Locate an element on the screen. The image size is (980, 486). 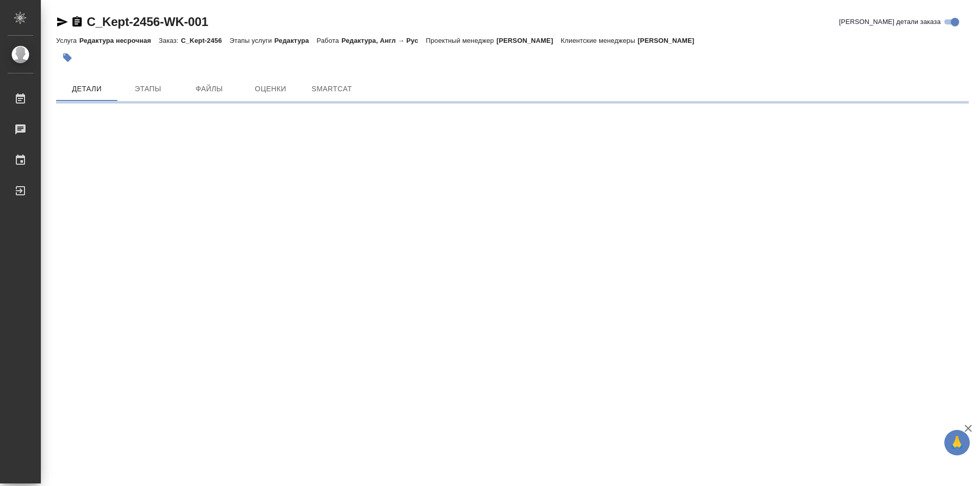
span: Детали is located at coordinates (87, 89).